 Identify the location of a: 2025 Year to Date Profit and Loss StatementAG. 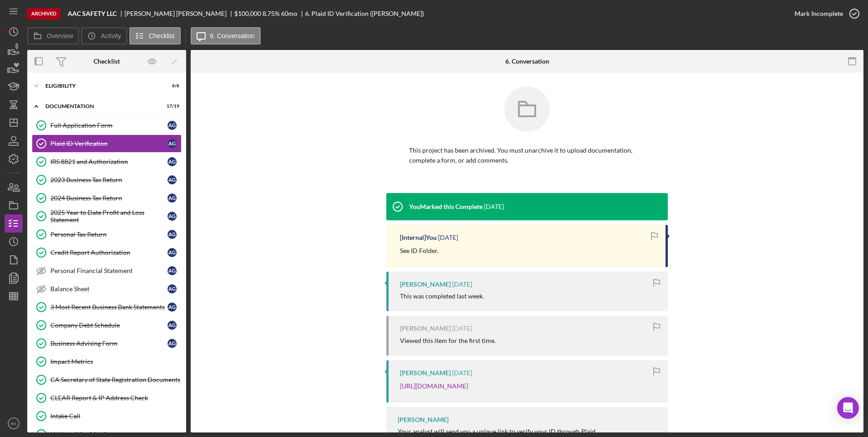
(107, 216).